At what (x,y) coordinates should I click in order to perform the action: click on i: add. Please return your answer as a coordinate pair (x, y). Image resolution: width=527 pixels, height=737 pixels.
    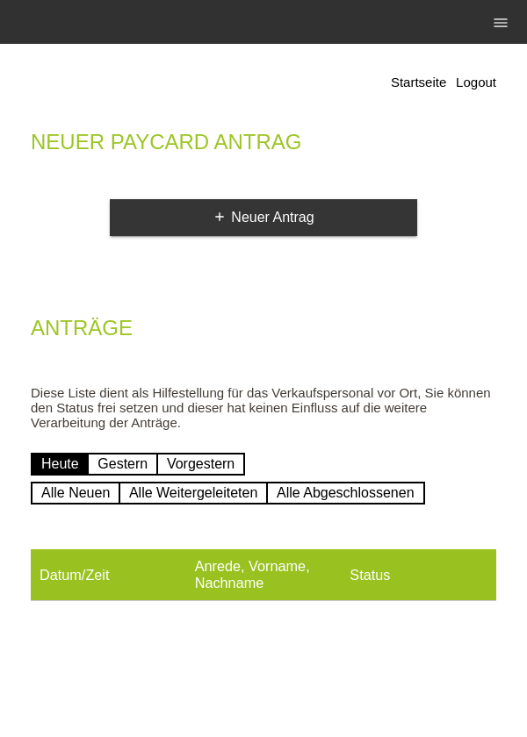
    Looking at the image, I should click on (219, 217).